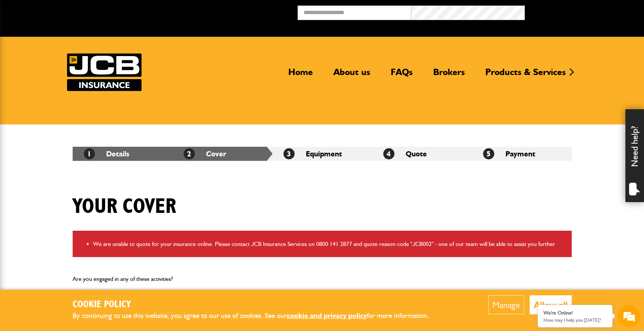  I want to click on a: cookie and privacy policy, so click(327, 316).